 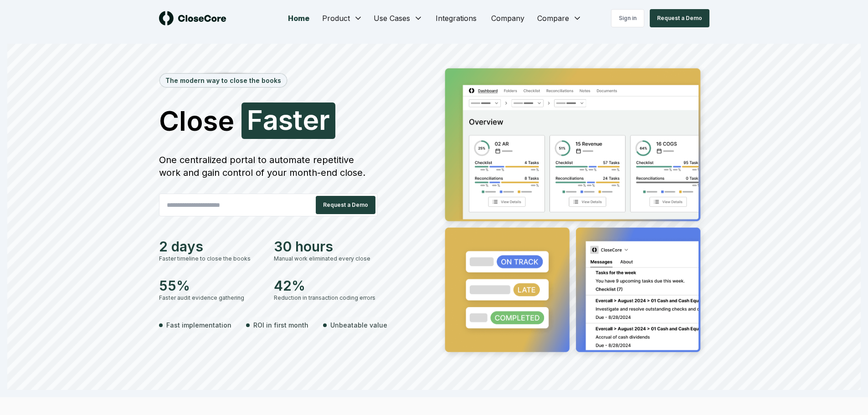 I want to click on div: Faster timeline to close the books, so click(x=211, y=259).